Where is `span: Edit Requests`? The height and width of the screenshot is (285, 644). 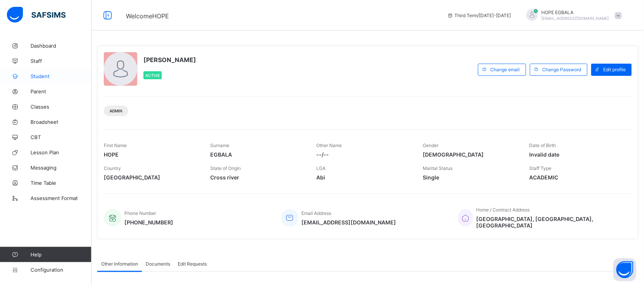 span: Edit Requests is located at coordinates (192, 264).